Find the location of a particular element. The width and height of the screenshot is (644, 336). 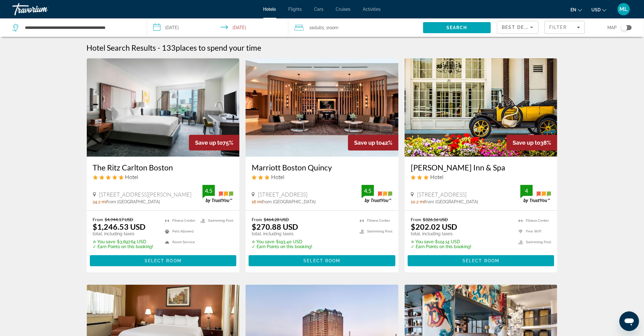

input: Search hotel destination is located at coordinates (81, 28).